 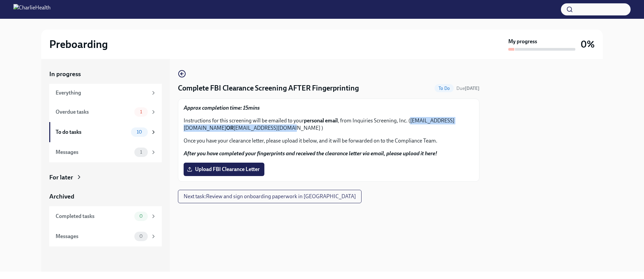 I want to click on p: Once you have your clearance letter, please upload it below, and it will be forwarded on to the C..., so click(x=329, y=141).